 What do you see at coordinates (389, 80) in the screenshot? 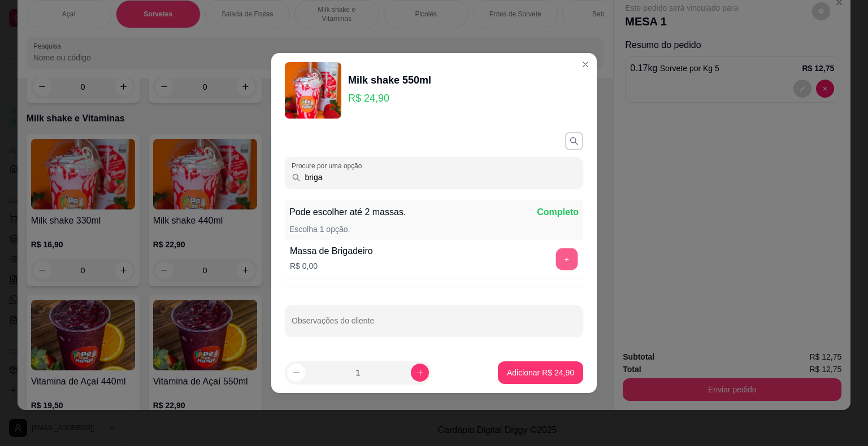
I see `div: Milk shake 550ml` at bounding box center [389, 80].